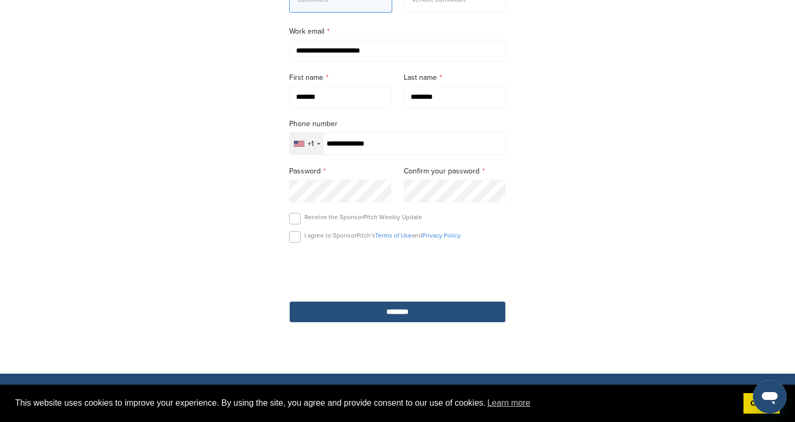  I want to click on label: First name, so click(340, 78).